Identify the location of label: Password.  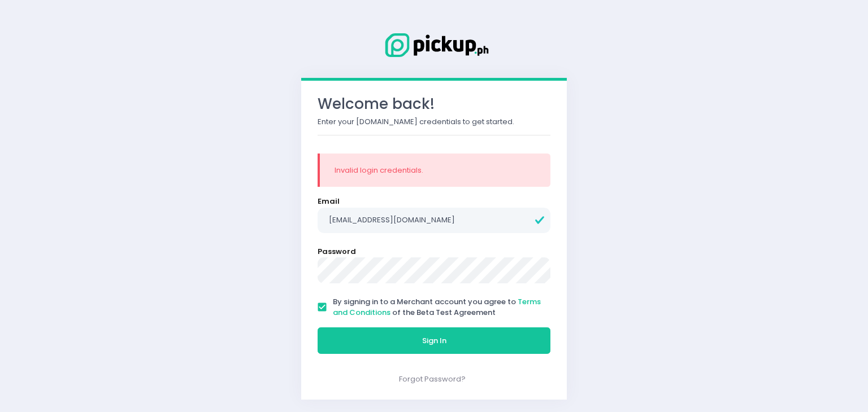
(337, 252).